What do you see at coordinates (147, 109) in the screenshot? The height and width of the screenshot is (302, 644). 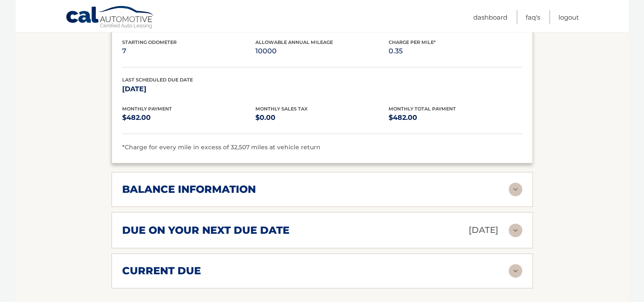 I see `span: Monthly Payment` at bounding box center [147, 109].